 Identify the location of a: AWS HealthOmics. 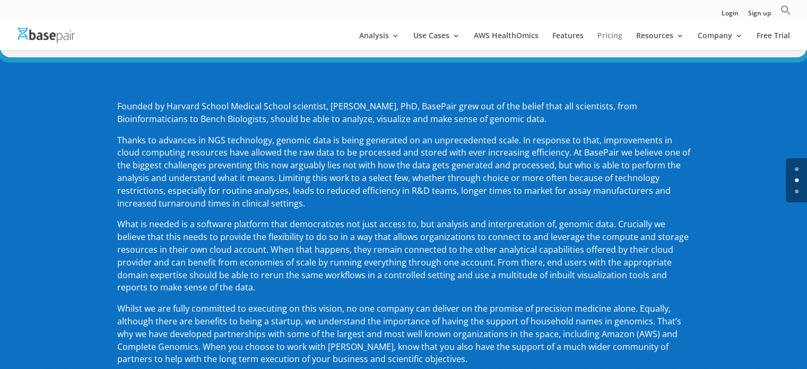
(506, 41).